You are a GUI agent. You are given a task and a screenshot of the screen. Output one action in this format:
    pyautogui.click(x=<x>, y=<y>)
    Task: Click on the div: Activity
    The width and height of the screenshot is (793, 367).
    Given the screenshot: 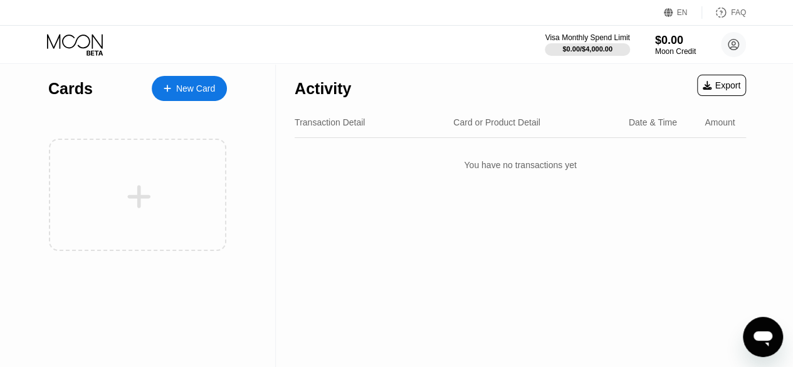 What is the action you would take?
    pyautogui.click(x=323, y=88)
    